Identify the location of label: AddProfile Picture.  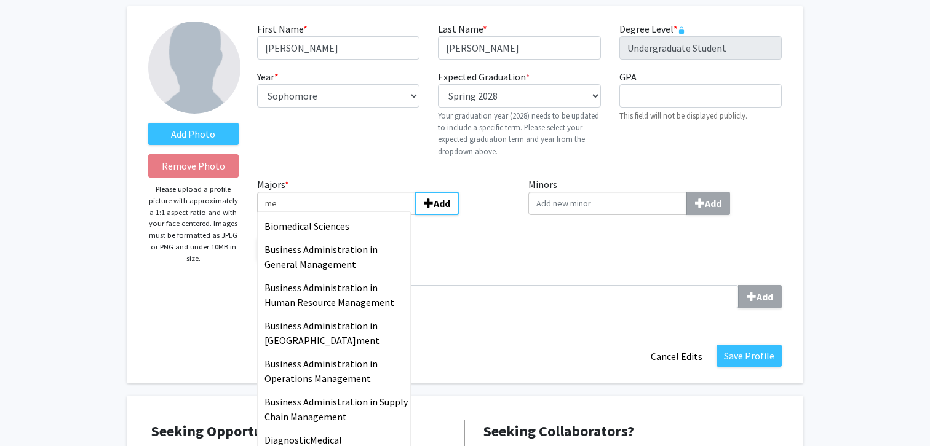
(193, 134).